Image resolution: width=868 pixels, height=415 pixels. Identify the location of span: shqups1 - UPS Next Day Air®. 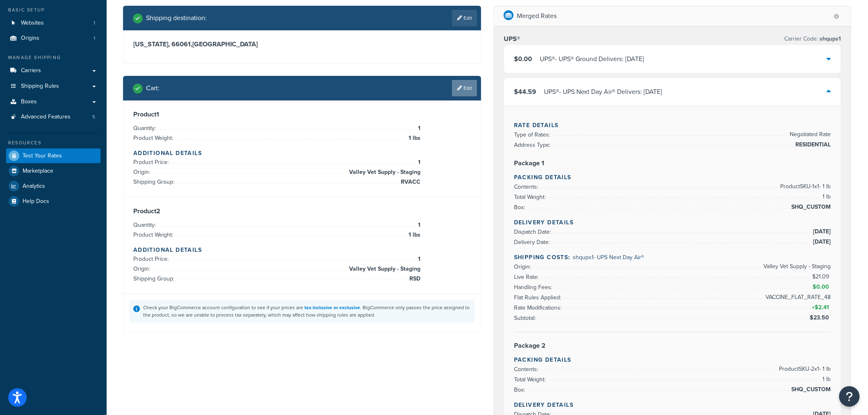
(609, 257).